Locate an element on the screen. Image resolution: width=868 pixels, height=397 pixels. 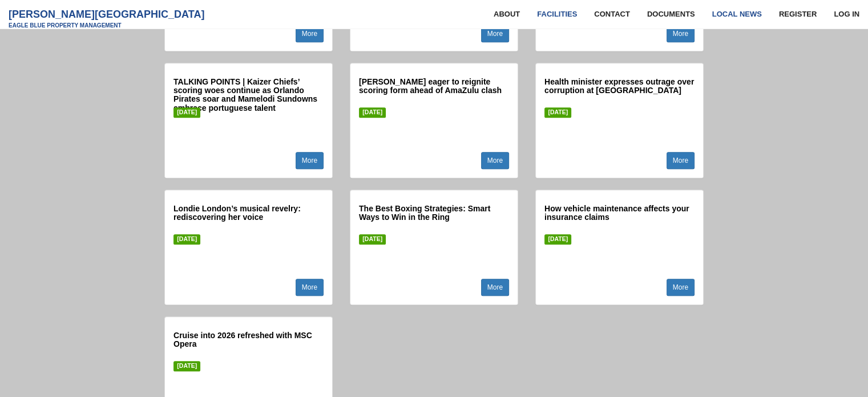
h5: Cruise into 2026 refreshed with MSC Opera is located at coordinates (248, 343).